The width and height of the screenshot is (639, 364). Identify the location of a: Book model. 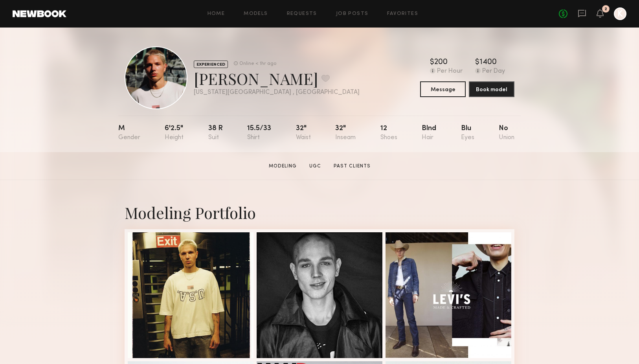
(492, 89).